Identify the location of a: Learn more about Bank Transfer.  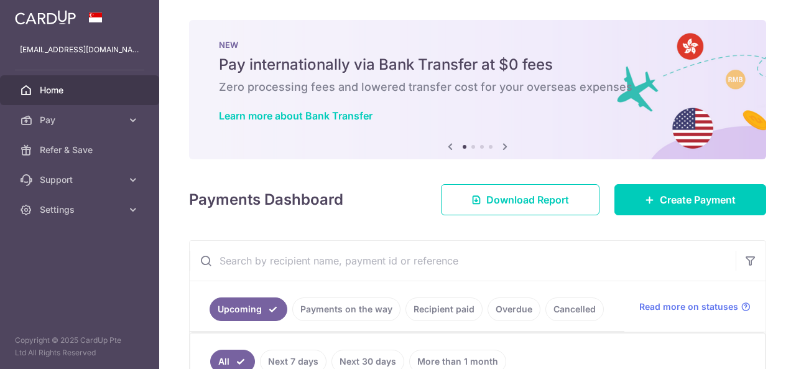
(295, 116).